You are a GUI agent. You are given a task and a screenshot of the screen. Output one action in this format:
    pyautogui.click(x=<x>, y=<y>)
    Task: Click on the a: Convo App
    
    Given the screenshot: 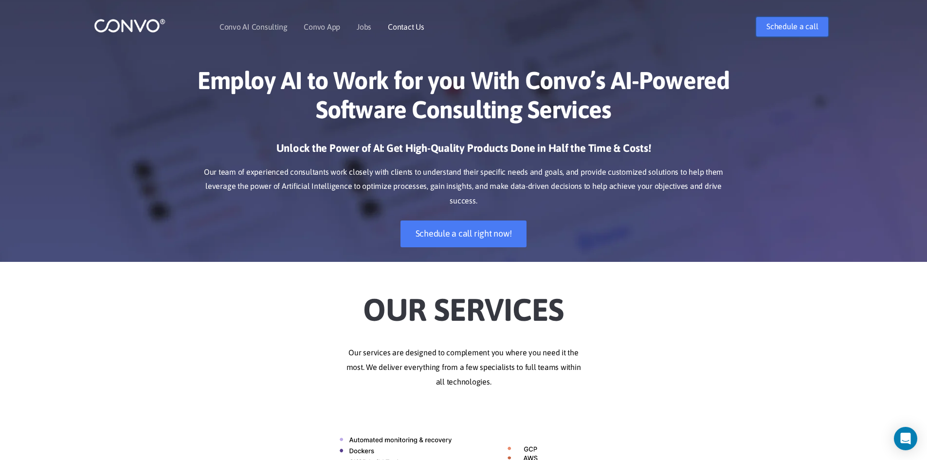 What is the action you would take?
    pyautogui.click(x=322, y=27)
    